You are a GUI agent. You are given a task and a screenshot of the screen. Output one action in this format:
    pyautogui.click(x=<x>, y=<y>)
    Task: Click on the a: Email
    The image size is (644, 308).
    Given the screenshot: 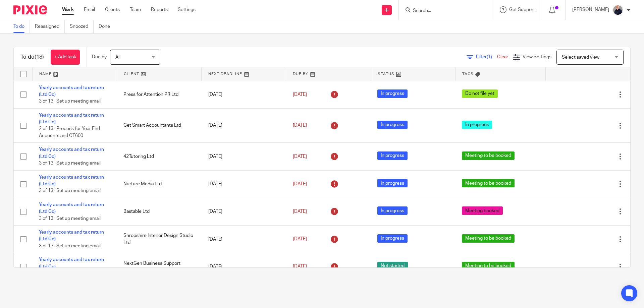 What is the action you would take?
    pyautogui.click(x=89, y=10)
    